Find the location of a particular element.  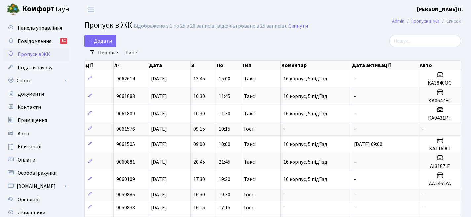

span: 9061576 is located at coordinates (126, 129).